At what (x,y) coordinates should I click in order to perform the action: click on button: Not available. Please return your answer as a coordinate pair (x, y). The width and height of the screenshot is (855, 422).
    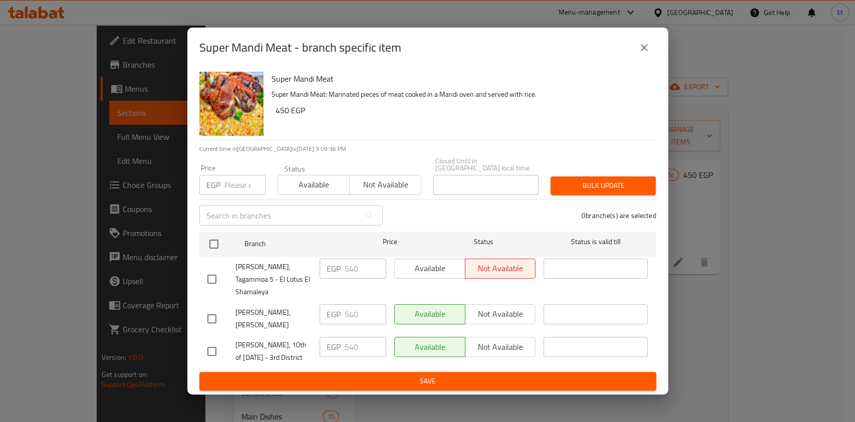
    Looking at the image, I should click on (385, 185).